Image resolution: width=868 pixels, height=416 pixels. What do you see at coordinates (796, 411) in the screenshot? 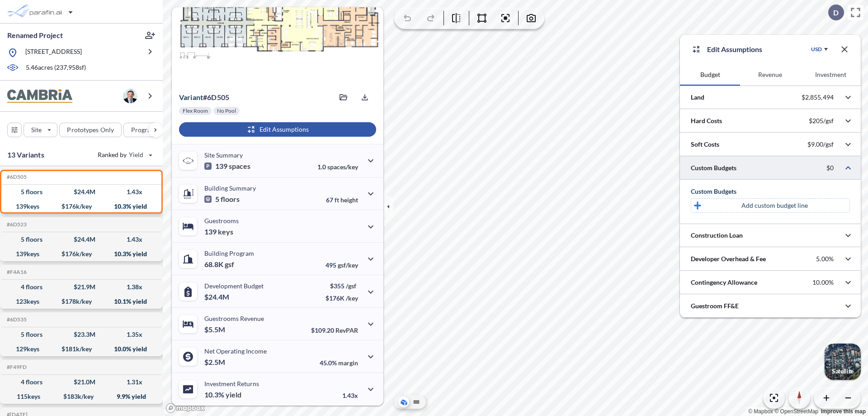
I see `a: OpenStreetMap` at bounding box center [796, 411].